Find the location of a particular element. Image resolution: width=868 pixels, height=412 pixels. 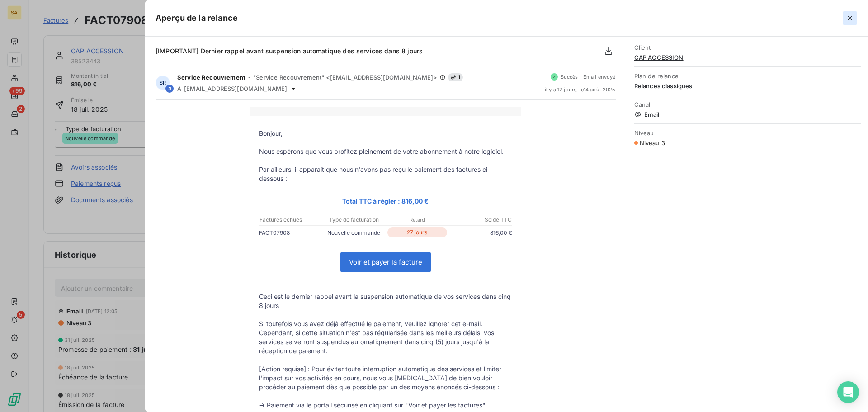

span: Niveau 3 is located at coordinates (653, 143).